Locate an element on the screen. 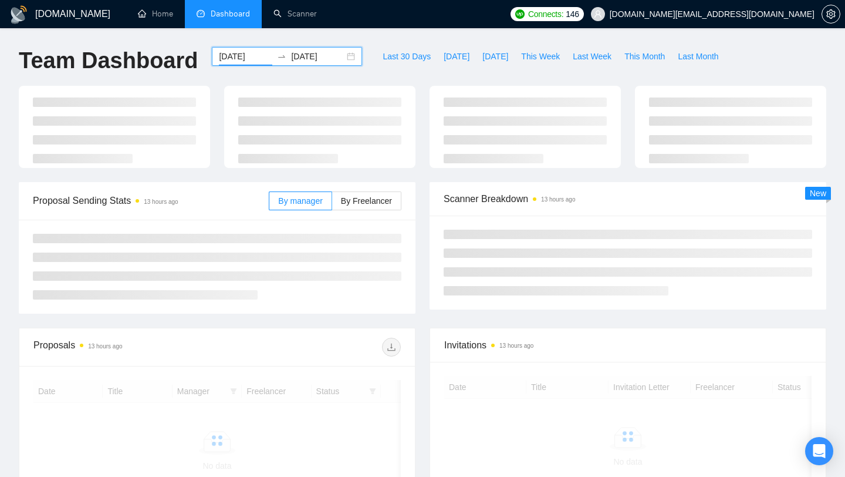 The height and width of the screenshot is (477, 845). input: Start date is located at coordinates (245, 56).